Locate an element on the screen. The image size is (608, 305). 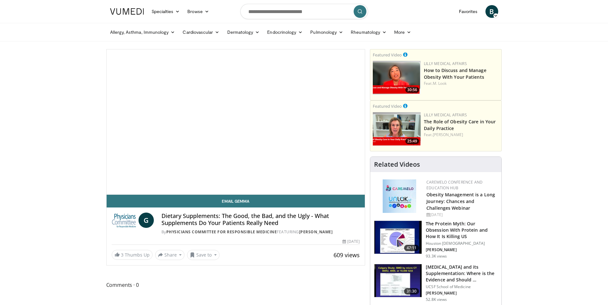
a: Endocrinology is located at coordinates (285, 32).